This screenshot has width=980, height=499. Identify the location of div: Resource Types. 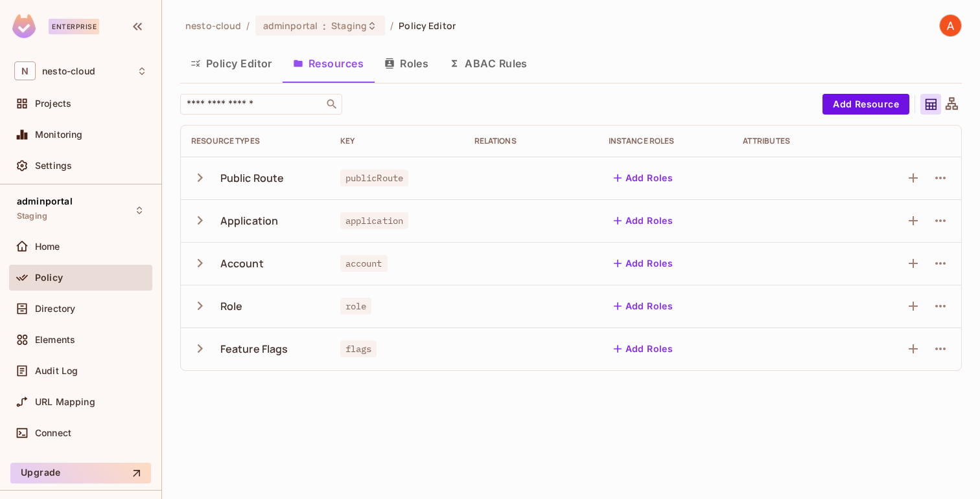
(255, 142).